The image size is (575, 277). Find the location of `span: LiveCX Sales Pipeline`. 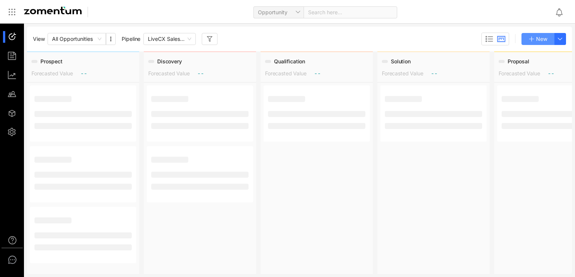

span: LiveCX Sales Pipeline is located at coordinates (170, 39).